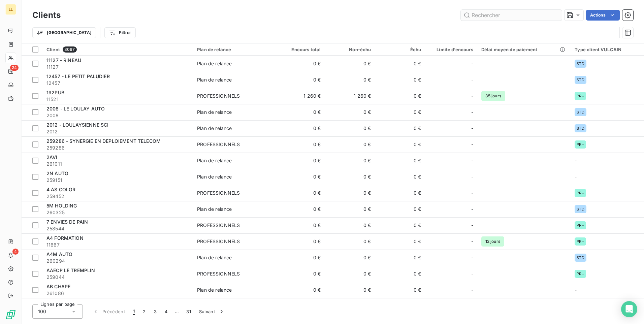  Describe the element at coordinates (108, 312) in the screenshot. I see `button: Précédent` at that location.